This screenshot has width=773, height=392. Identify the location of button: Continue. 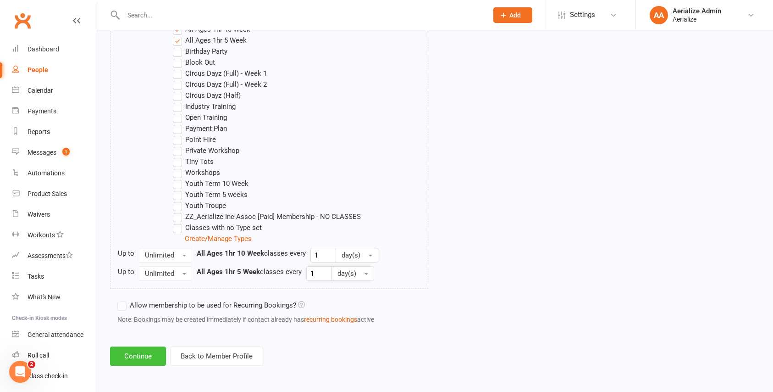
(138, 356).